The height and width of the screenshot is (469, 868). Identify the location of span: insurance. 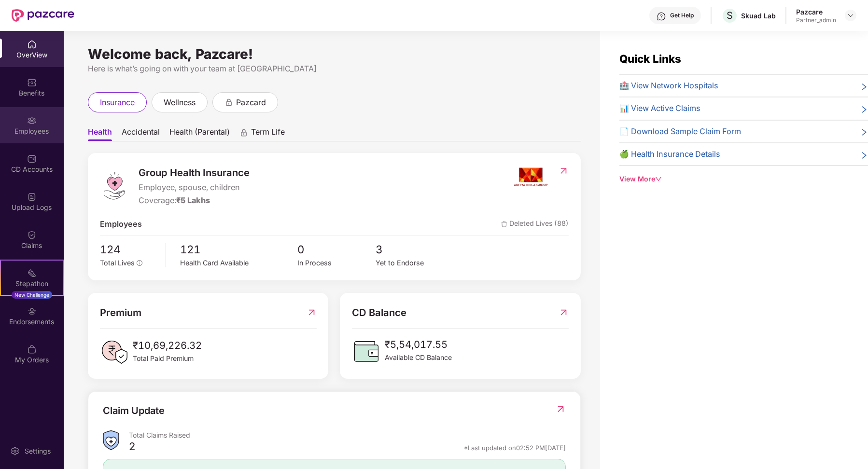
(117, 102).